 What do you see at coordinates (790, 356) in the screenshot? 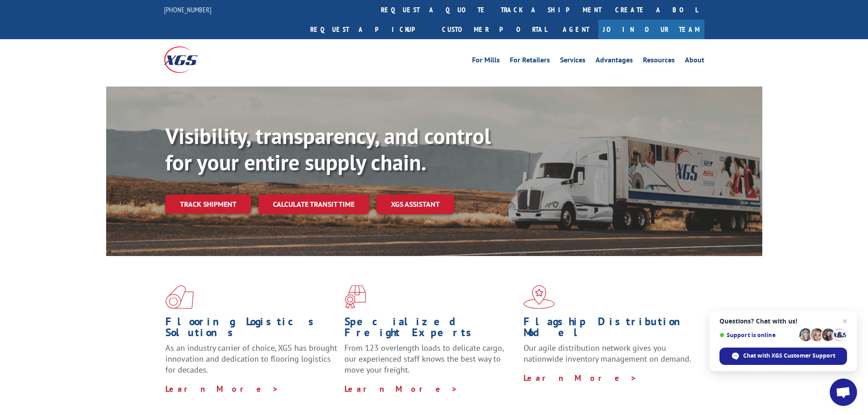
I see `span: Chat with XGS Customer Support` at bounding box center [790, 356].